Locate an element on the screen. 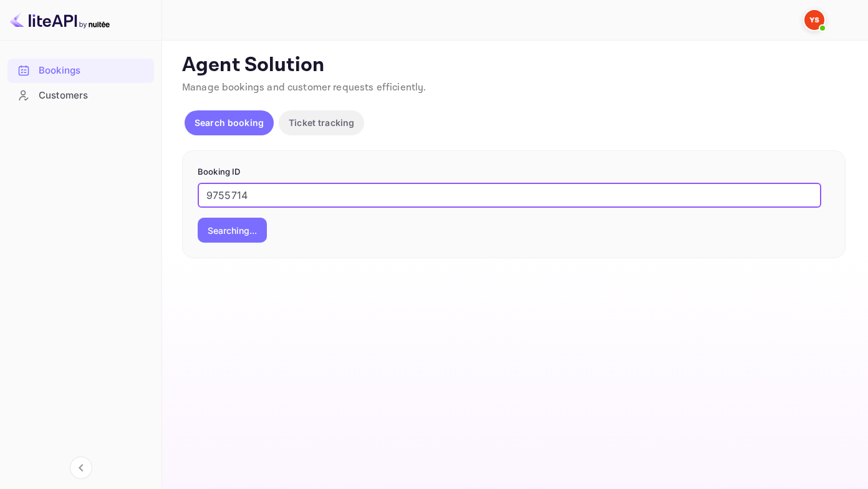 This screenshot has width=868, height=489. p: Search booking is located at coordinates (229, 122).